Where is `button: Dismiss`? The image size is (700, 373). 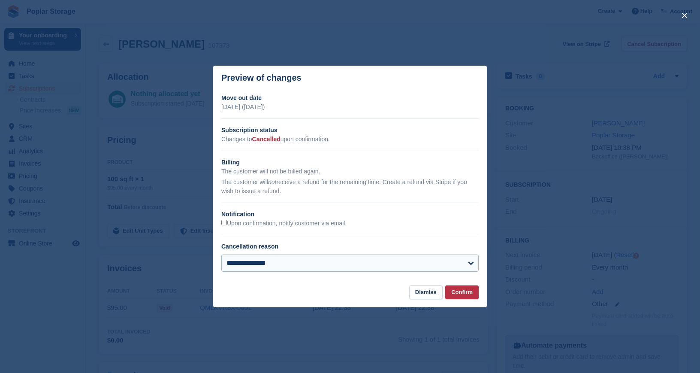 button: Dismiss is located at coordinates (426, 292).